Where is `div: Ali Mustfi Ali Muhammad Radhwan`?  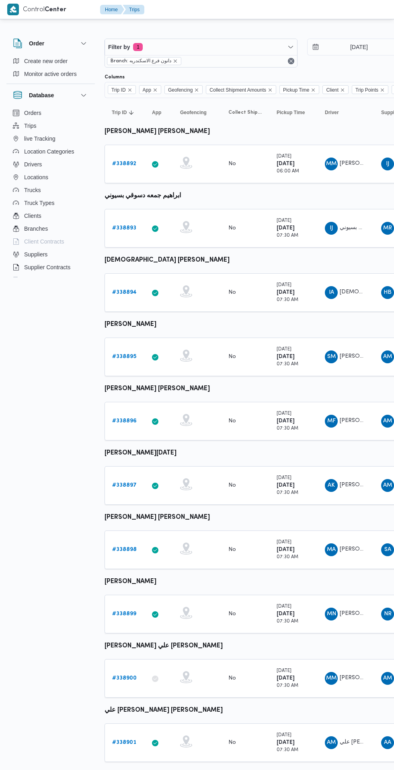 div: Ali Mustfi Ali Muhammad Radhwan is located at coordinates (331, 743).